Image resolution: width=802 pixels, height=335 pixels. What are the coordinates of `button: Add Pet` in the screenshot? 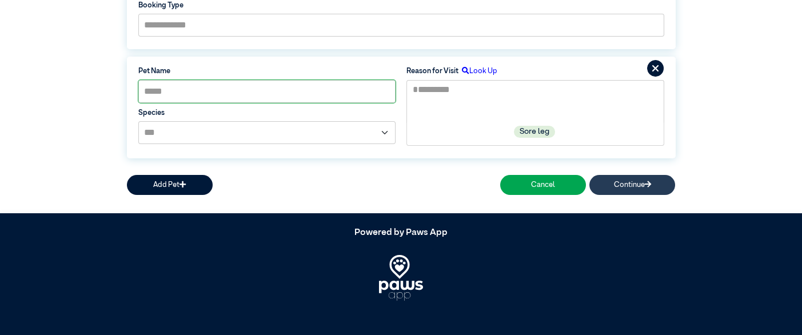 It's located at (170, 185).